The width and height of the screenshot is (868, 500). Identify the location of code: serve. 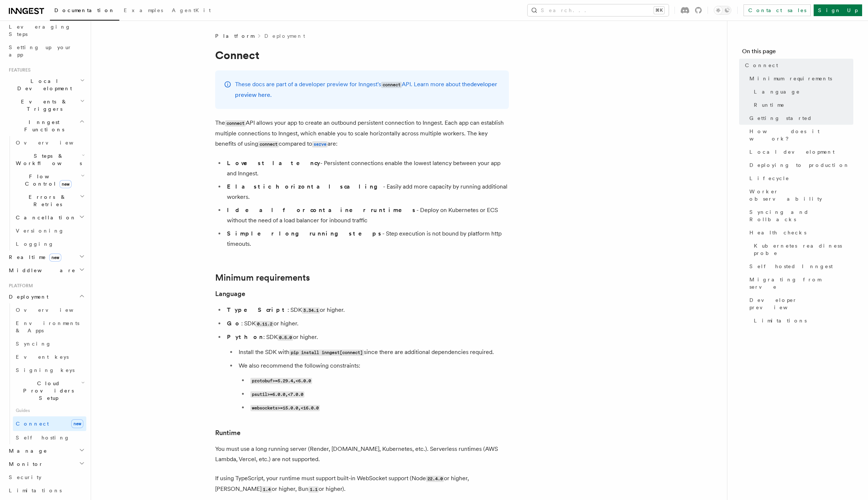
(320, 144).